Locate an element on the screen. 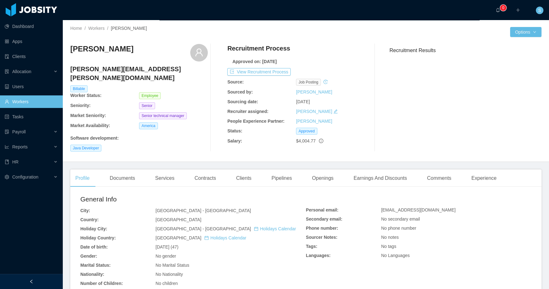 Image resolution: width=549 pixels, height=289 pixels. i: icon: solution is located at coordinates (7, 72).